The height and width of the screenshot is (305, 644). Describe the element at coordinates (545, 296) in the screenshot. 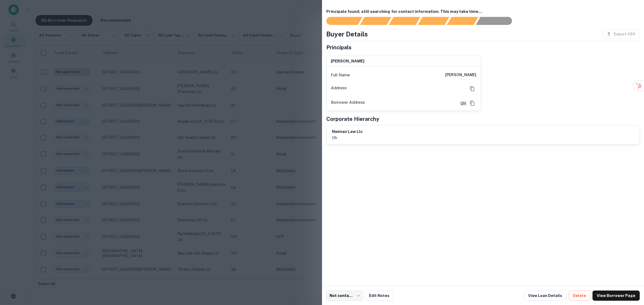

I see `a: View Loan Details` at that location.